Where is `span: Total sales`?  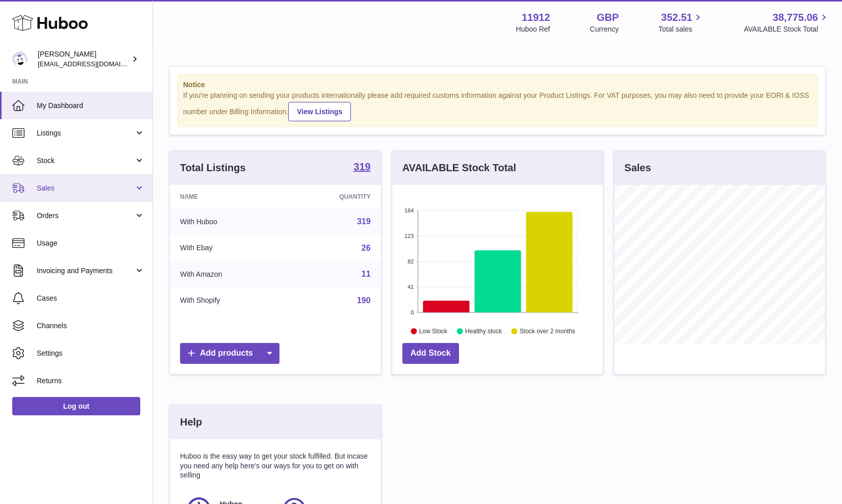
span: Total sales is located at coordinates (681, 29).